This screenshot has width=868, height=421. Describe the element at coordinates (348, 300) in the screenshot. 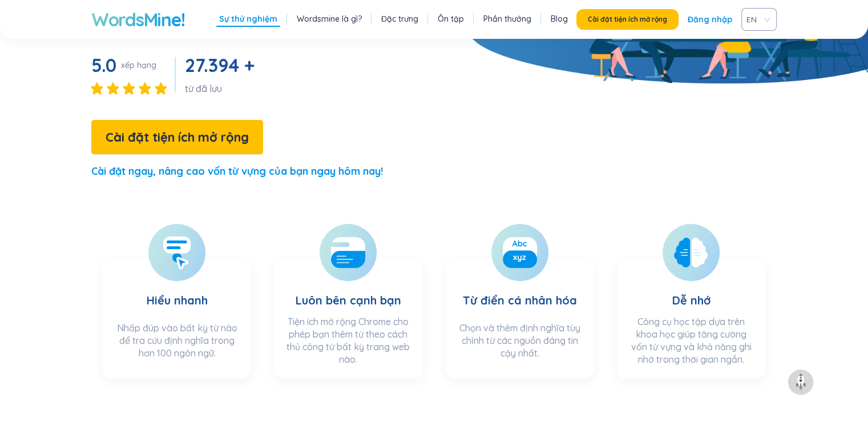

I see `font: Luôn bên cạnh bạn` at that location.